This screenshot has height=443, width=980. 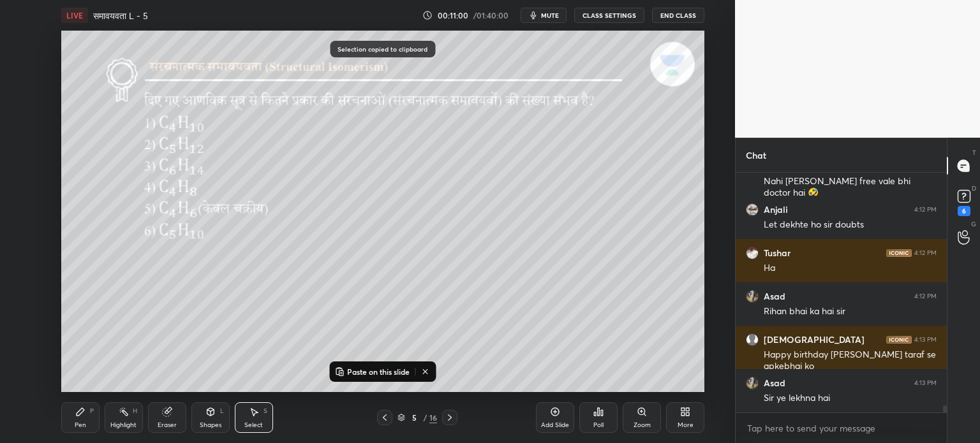 What do you see at coordinates (265, 411) in the screenshot?
I see `div: S` at bounding box center [265, 411].